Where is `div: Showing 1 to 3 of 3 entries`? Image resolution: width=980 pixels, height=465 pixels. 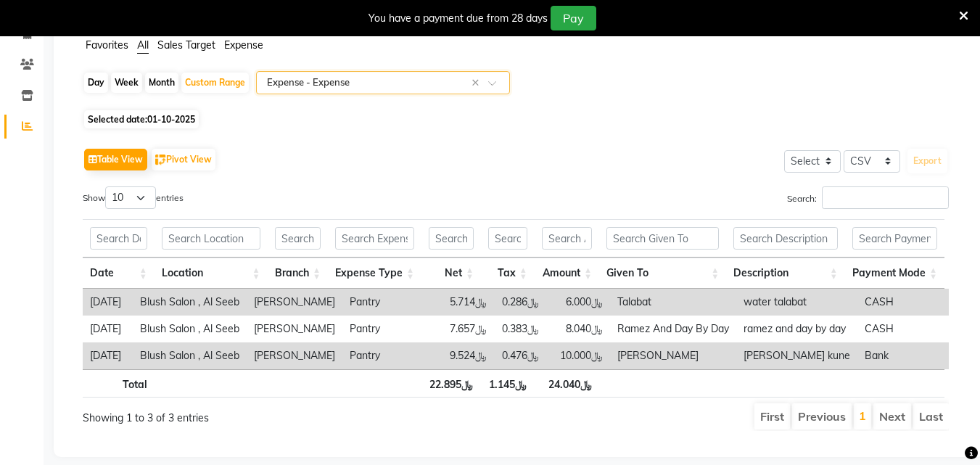 div: Showing 1 to 3 of 3 entries is located at coordinates (256, 414).